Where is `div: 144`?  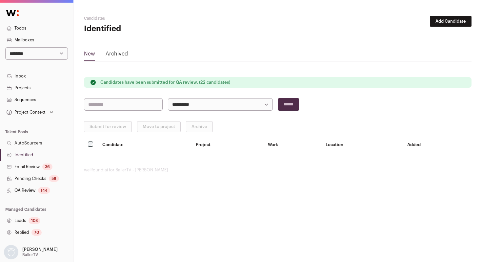
div: 144 is located at coordinates (44, 190).